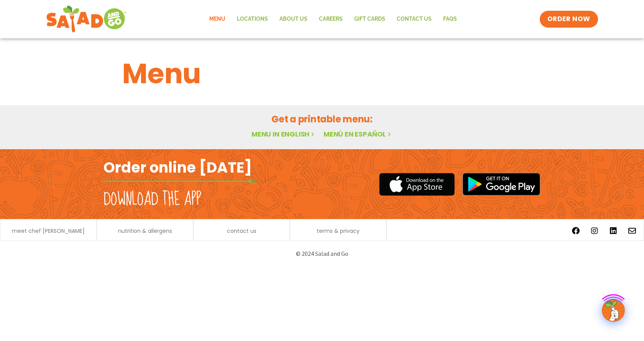 Image resolution: width=644 pixels, height=341 pixels. What do you see at coordinates (414, 19) in the screenshot?
I see `a: Contact Us` at bounding box center [414, 19].